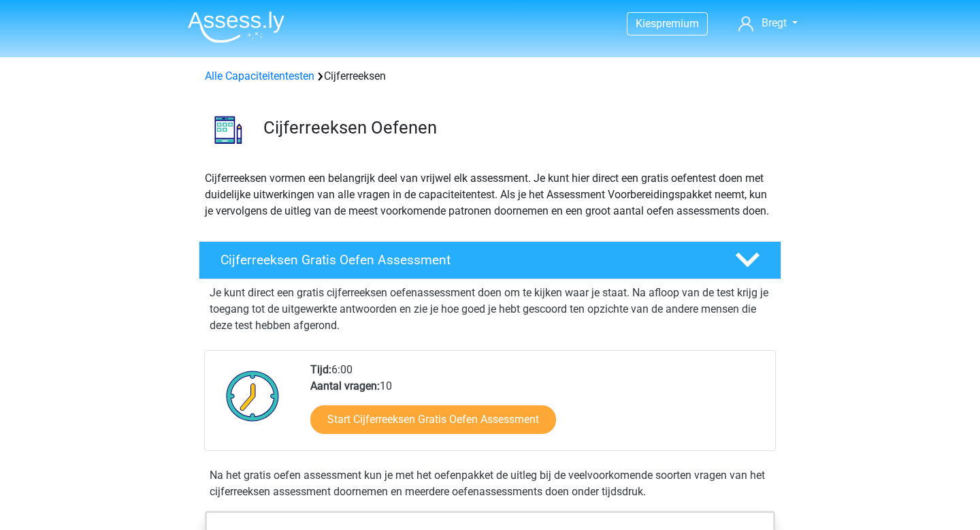 This screenshot has height=530, width=980. I want to click on b: Tijd:, so click(321, 369).